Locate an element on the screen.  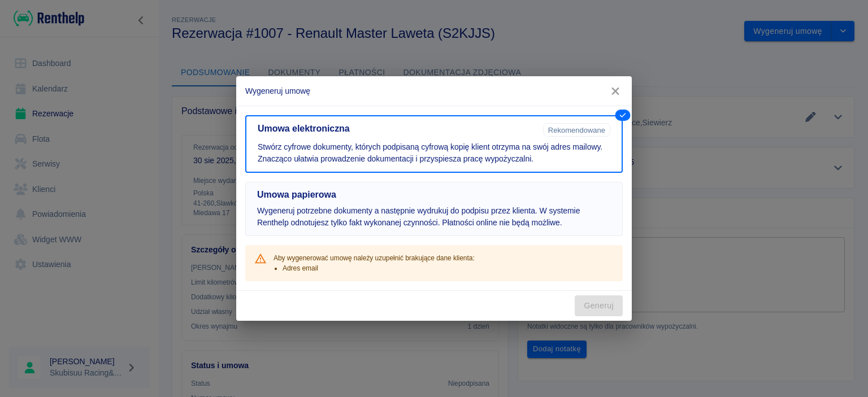
li: Adres email is located at coordinates (379, 268).